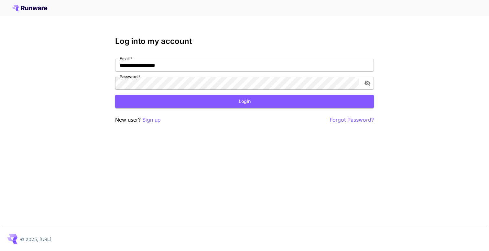  Describe the element at coordinates (130, 77) in the screenshot. I see `label: Password` at that location.